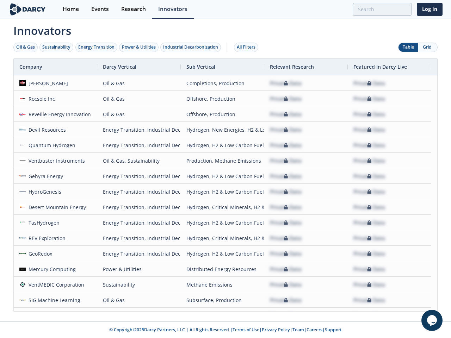  Describe the element at coordinates (40, 99) in the screenshot. I see `div: Rocsole Inc` at that location.